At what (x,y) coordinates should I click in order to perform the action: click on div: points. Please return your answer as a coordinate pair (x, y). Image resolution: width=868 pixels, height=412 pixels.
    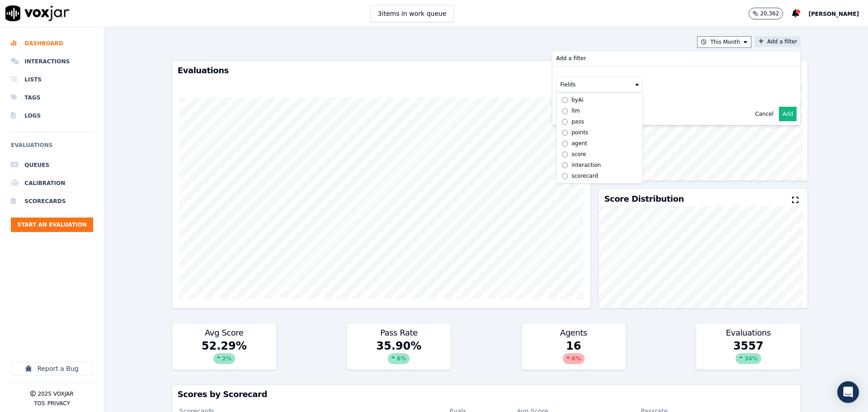
    Looking at the image, I should click on (580, 132).